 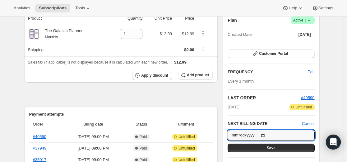 What do you see at coordinates (46, 124) in the screenshot?
I see `th: Order` at bounding box center [46, 124].